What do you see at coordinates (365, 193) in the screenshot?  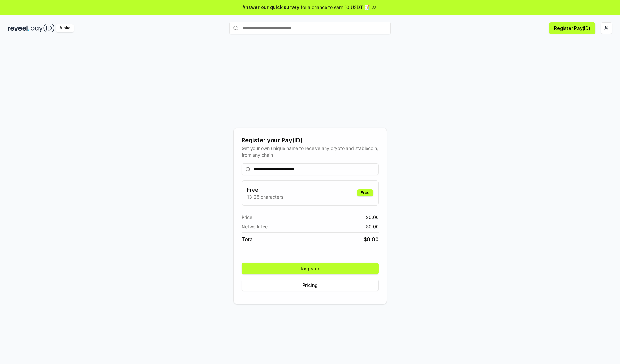 I see `div: Free` at bounding box center [365, 193].